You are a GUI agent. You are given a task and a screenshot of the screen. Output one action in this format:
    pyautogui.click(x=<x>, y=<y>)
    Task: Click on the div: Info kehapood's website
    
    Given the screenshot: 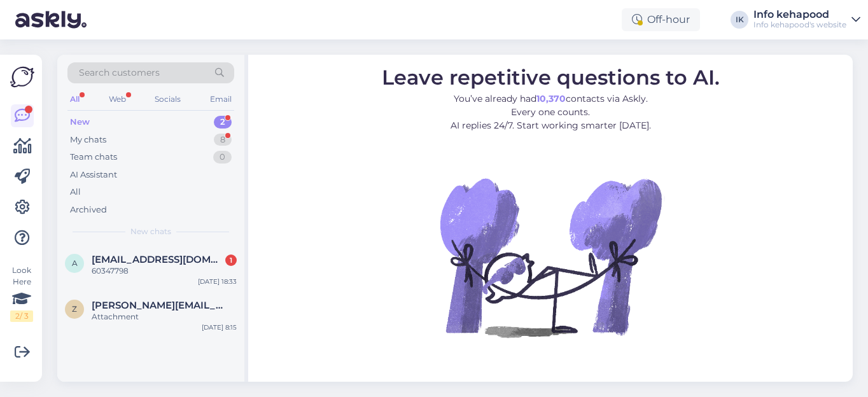 What is the action you would take?
    pyautogui.click(x=799, y=25)
    